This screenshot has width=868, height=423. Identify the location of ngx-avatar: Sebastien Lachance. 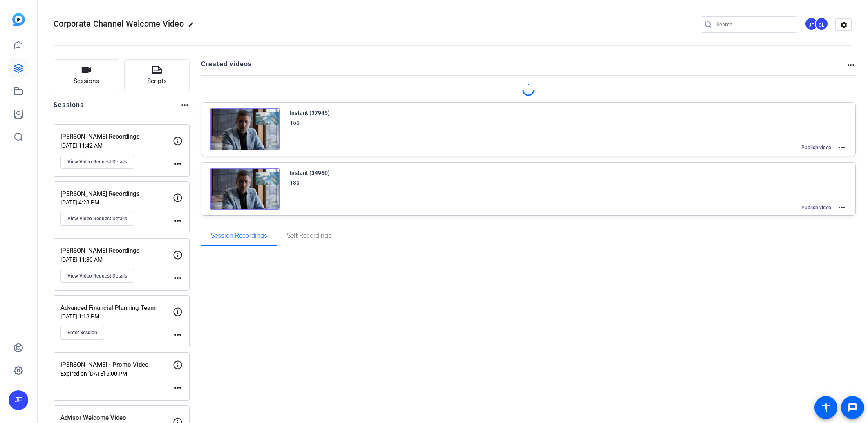
(822, 24).